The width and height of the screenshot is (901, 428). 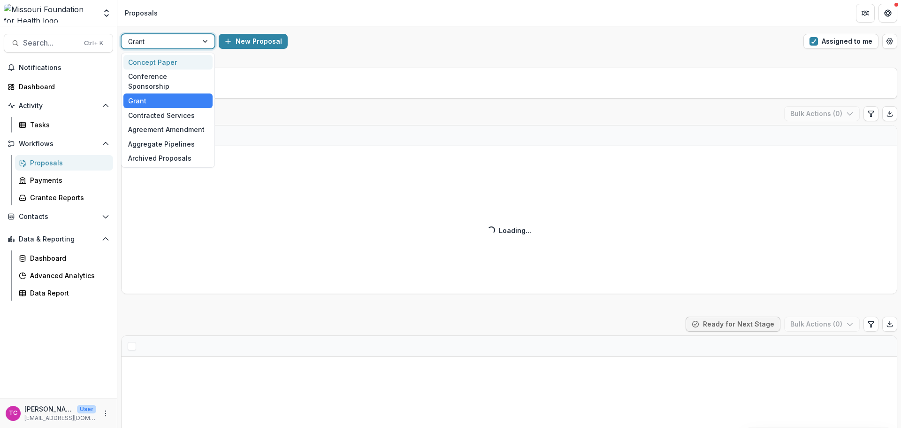 What do you see at coordinates (168, 144) in the screenshot?
I see `div: Aggregate Pipelines` at bounding box center [168, 144].